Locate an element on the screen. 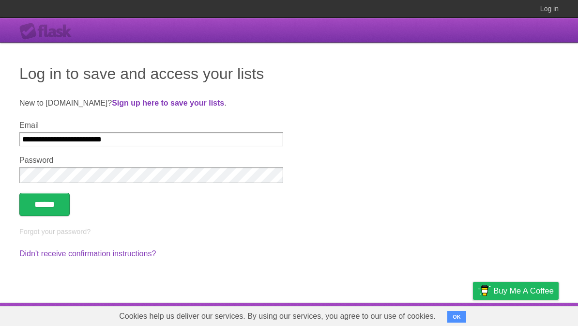 This screenshot has width=578, height=326. div: Flask is located at coordinates (48, 31).